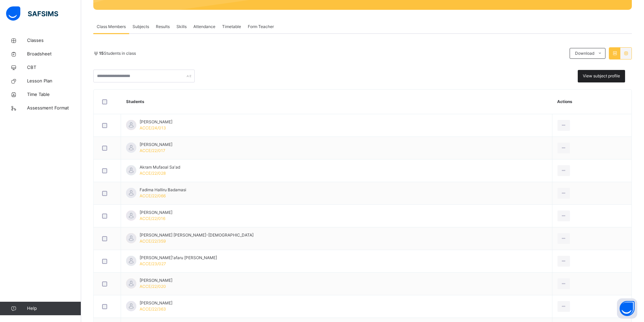 This screenshot has width=644, height=322. Describe the element at coordinates (153, 241) in the screenshot. I see `span: ACCE/22/359` at that location.